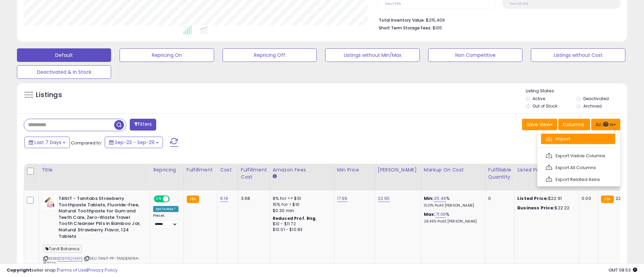  Describe the element at coordinates (587, 198) in the screenshot. I see `div: 0.00` at that location.